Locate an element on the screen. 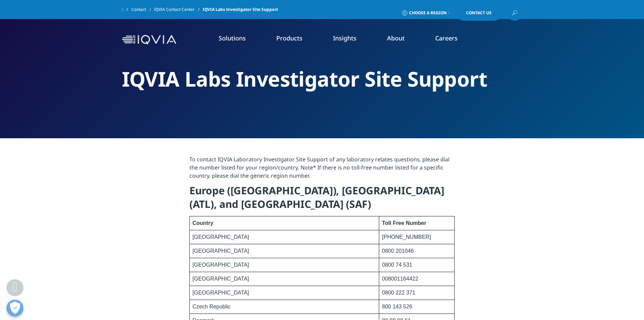 The height and width of the screenshot is (320, 644). a: Products is located at coordinates (289, 38).